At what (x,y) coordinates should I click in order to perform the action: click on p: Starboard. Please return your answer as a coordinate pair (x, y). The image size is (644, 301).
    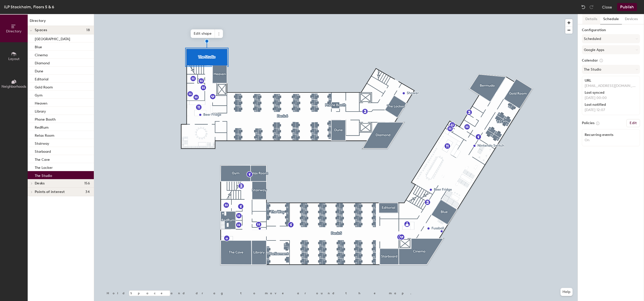
    Looking at the image, I should click on (43, 151).